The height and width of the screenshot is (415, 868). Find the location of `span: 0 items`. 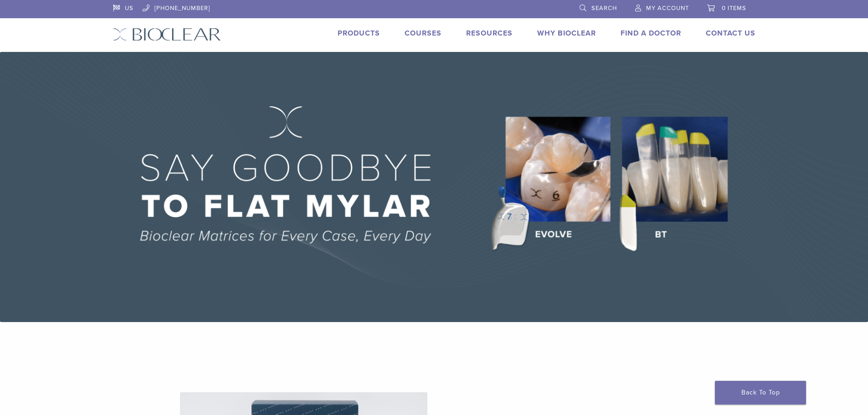

span: 0 items is located at coordinates (734, 8).